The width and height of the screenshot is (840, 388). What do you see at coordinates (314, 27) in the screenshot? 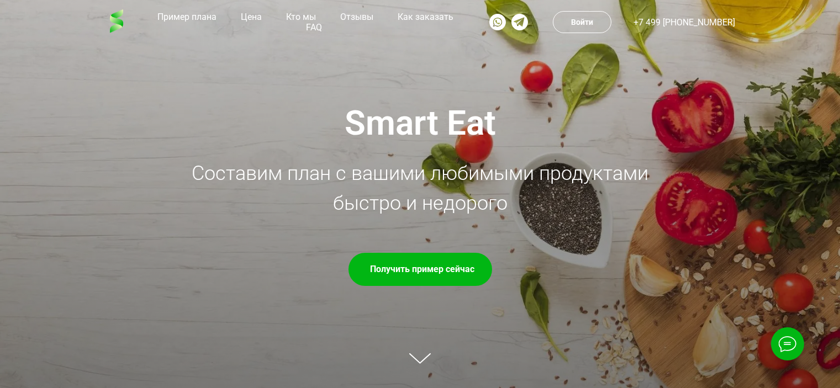
I see `a: FAQ` at bounding box center [314, 27].